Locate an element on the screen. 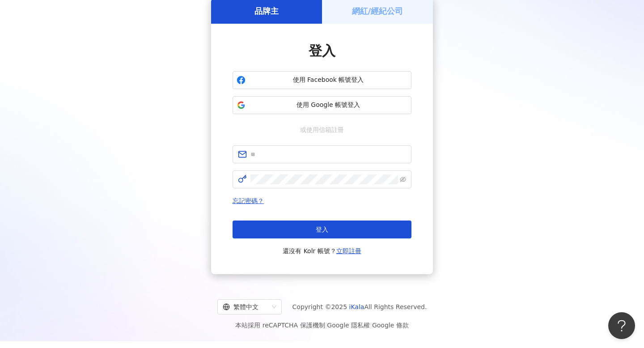 The height and width of the screenshot is (348, 644). span: 使用 Facebook 帳號登入 is located at coordinates (328, 80).